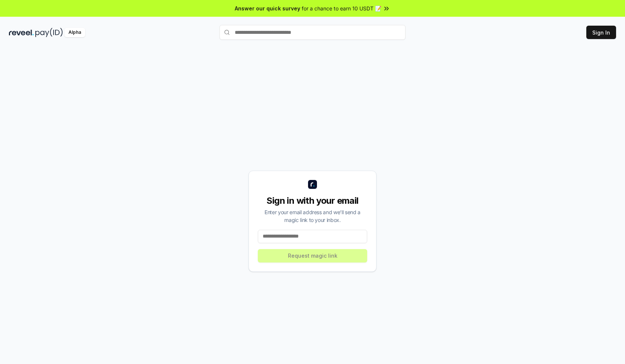 This screenshot has width=625, height=364. I want to click on span: for a chance to earn 10 USDT 📝, so click(341, 8).